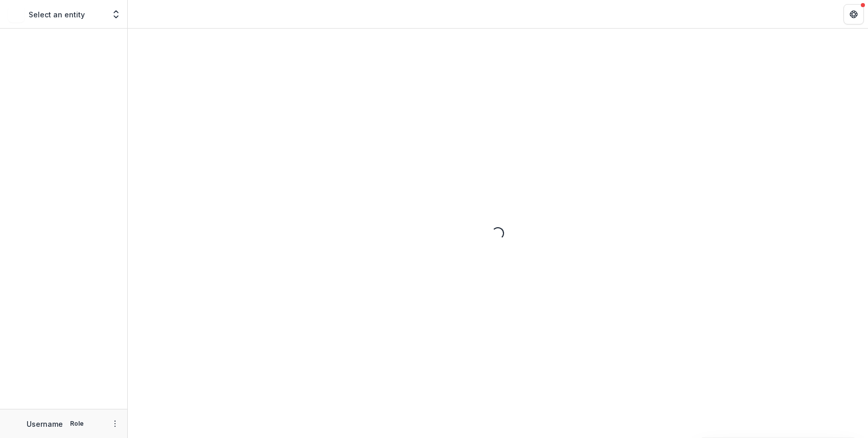 This screenshot has width=868, height=438. Describe the element at coordinates (854, 14) in the screenshot. I see `button: Get Help` at that location.